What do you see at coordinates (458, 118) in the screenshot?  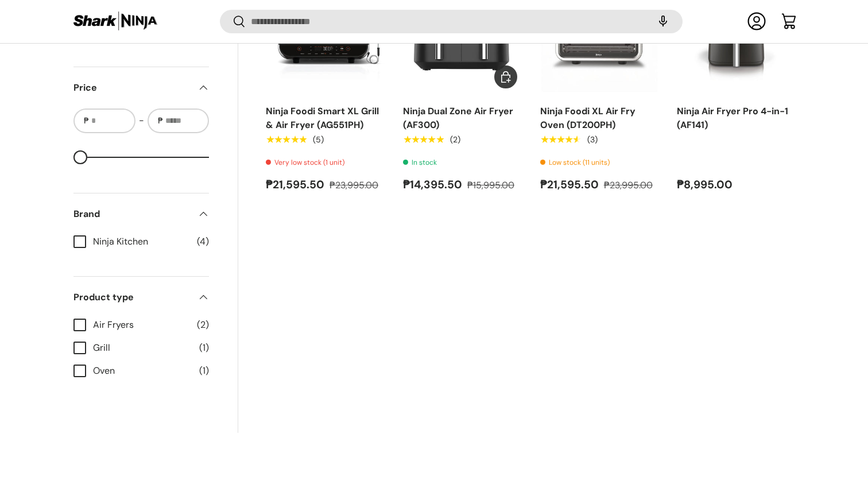 I see `a: Ninja Dual Zone Air Fryer (AF300)` at bounding box center [458, 118].